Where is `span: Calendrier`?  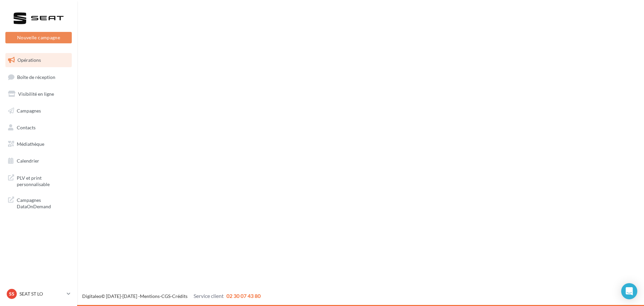
span: Calendrier is located at coordinates (27, 161).